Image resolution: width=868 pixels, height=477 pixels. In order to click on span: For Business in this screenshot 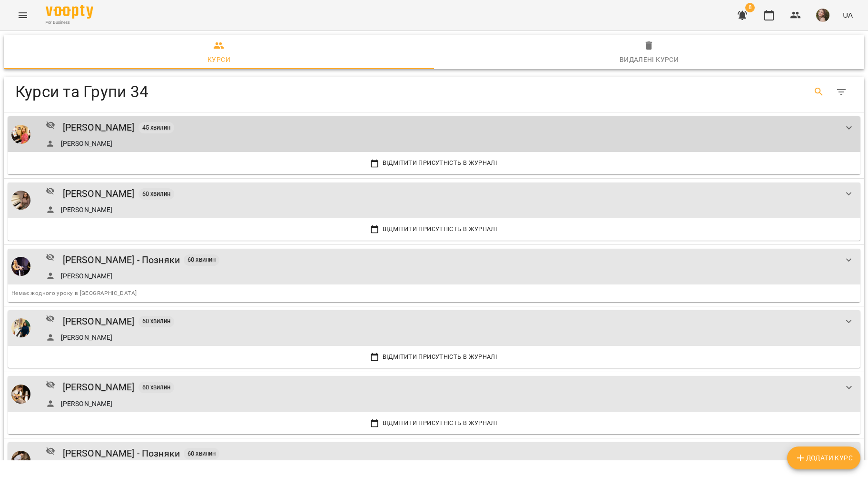, I will do `click(69, 22)`.